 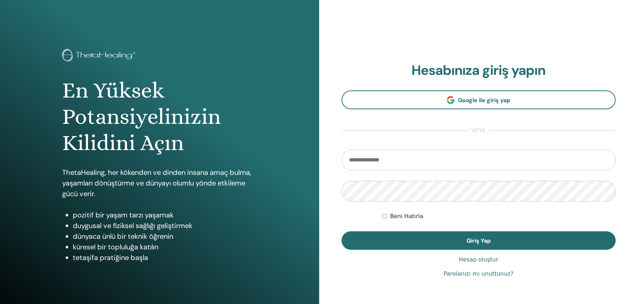 I want to click on a: Parolanızı mı unuttunuz?, so click(x=478, y=274).